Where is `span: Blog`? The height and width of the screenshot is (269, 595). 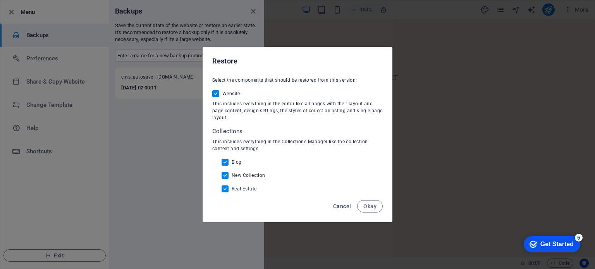 span: Blog is located at coordinates (237, 162).